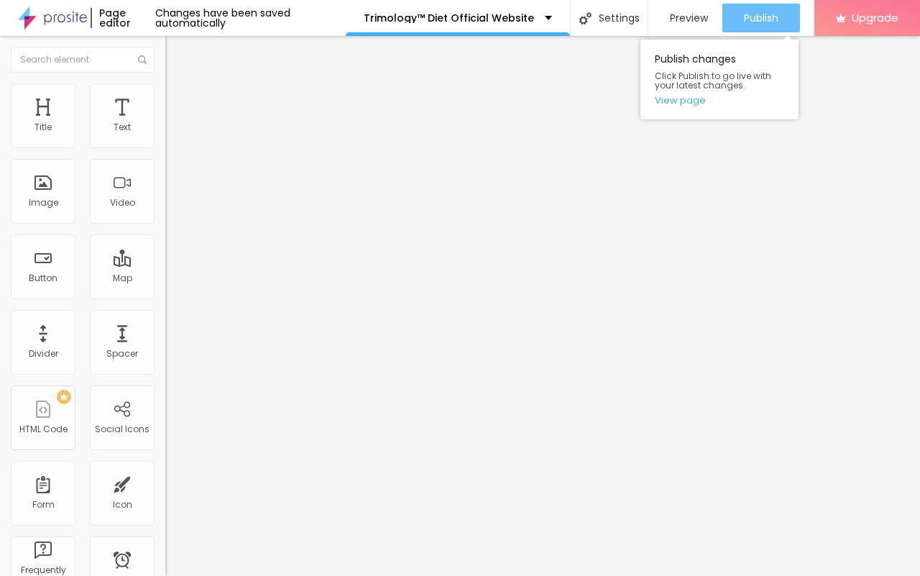  Describe the element at coordinates (43, 278) in the screenshot. I see `div: Button` at that location.